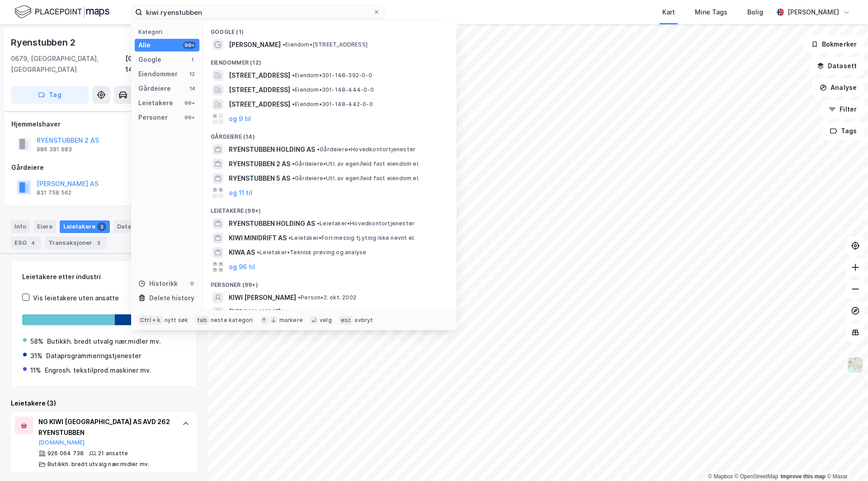 Image resolution: width=868 pixels, height=481 pixels. What do you see at coordinates (364, 320) in the screenshot?
I see `div: avbryt` at bounding box center [364, 320].